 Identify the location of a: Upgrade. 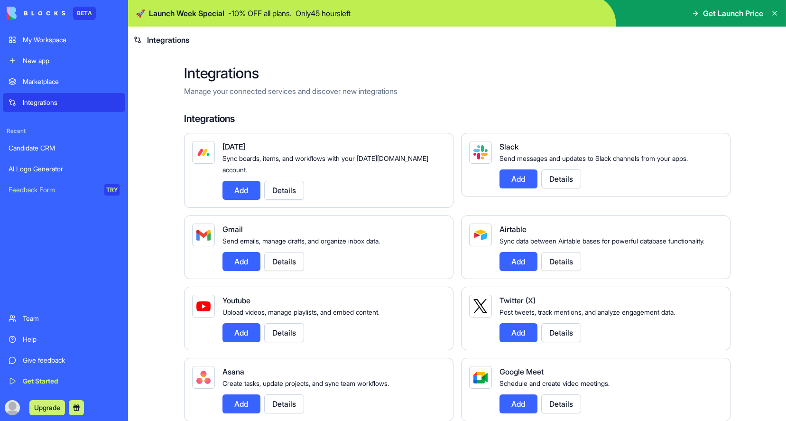
(47, 407).